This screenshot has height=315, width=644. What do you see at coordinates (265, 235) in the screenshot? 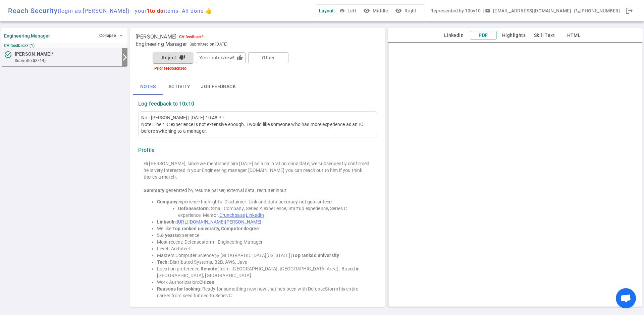
I see `li: experience` at bounding box center [265, 235].